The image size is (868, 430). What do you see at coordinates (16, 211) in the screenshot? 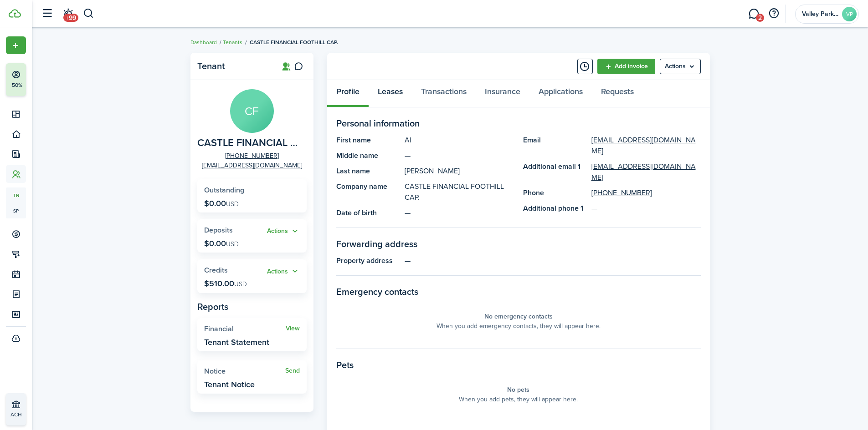
I see `span: sp` at bounding box center [16, 211].